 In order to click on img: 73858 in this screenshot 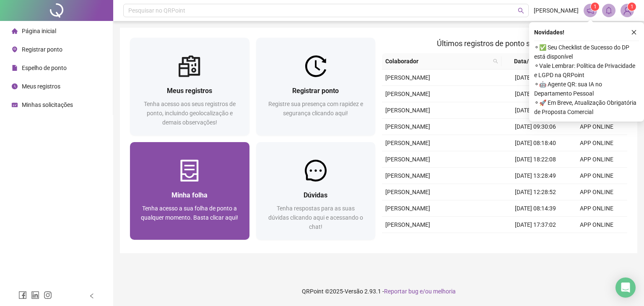, I will do `click(627, 10)`.